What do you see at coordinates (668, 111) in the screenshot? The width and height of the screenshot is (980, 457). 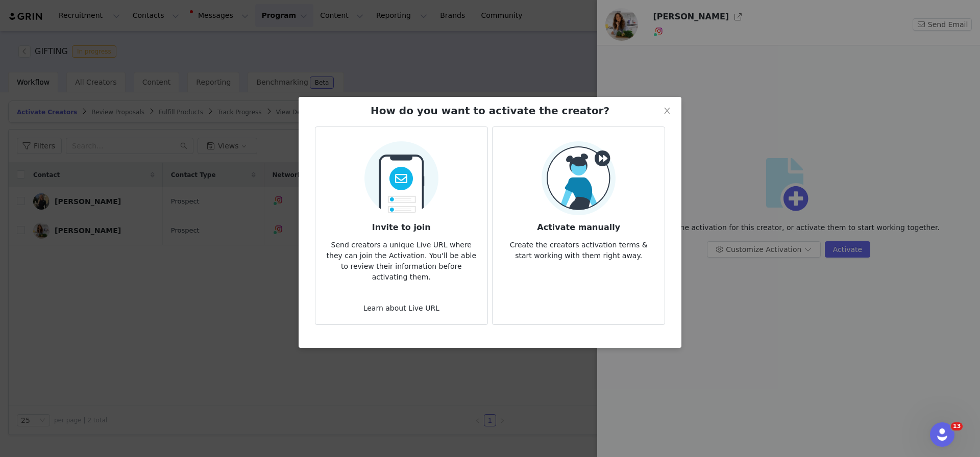 I see `i: icon: close` at bounding box center [668, 111].